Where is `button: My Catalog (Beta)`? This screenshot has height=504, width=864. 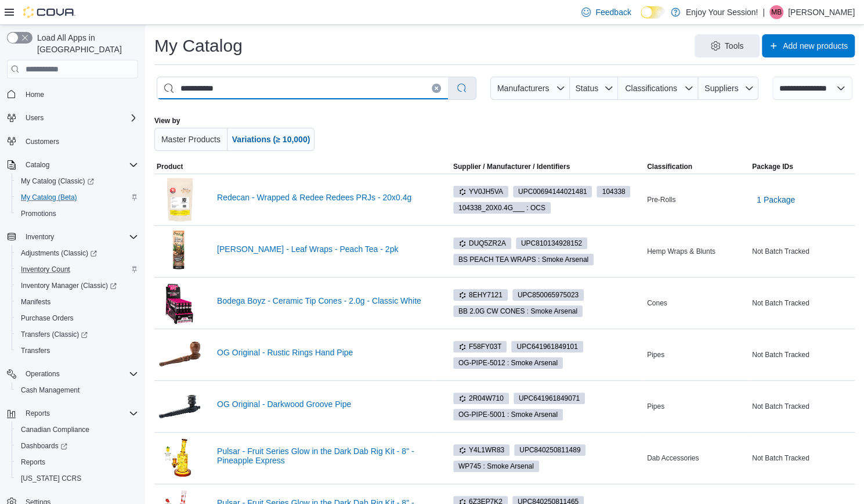
button: My Catalog (Beta) is located at coordinates (77, 197).